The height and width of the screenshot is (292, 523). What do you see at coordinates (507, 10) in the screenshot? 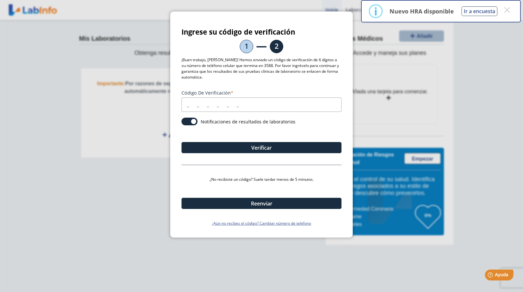
I see `button: Close this dialog` at bounding box center [507, 10].